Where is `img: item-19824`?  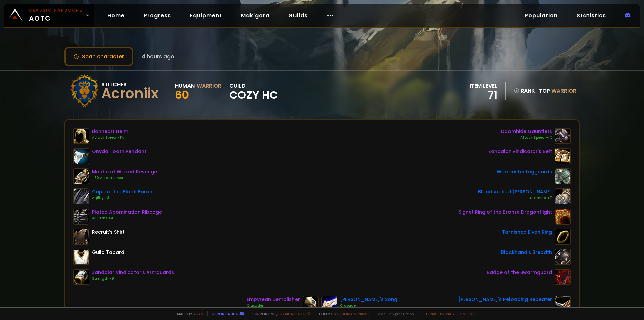 img: item-19824 is located at coordinates (81, 277).